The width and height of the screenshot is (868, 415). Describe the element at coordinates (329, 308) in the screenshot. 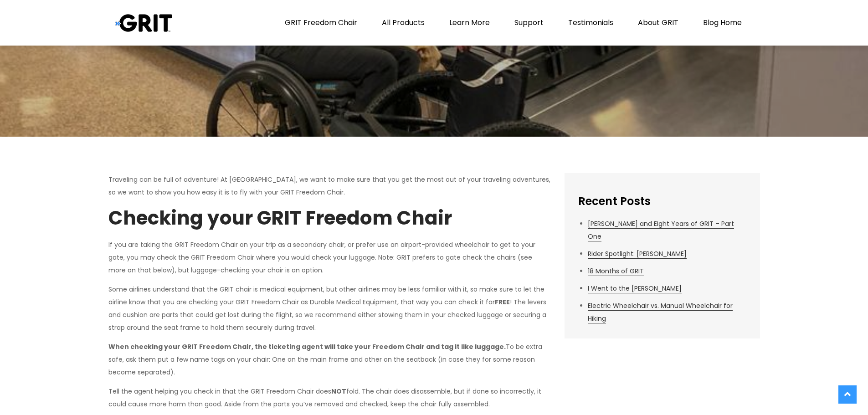

I see `p: Some airlines understand that the GRIT chair is medical equipment, but other airlines may be less...` at that location.